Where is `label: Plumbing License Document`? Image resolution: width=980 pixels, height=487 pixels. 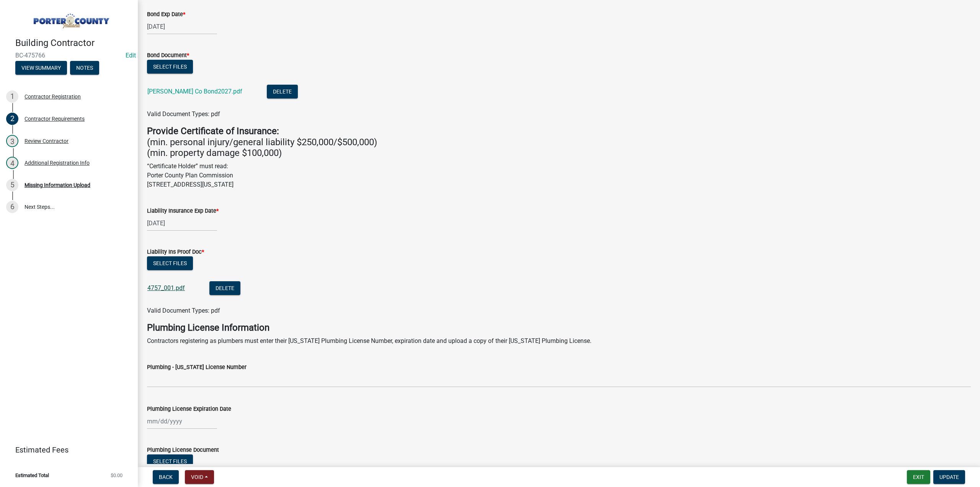 label: Plumbing License Document is located at coordinates (183, 450).